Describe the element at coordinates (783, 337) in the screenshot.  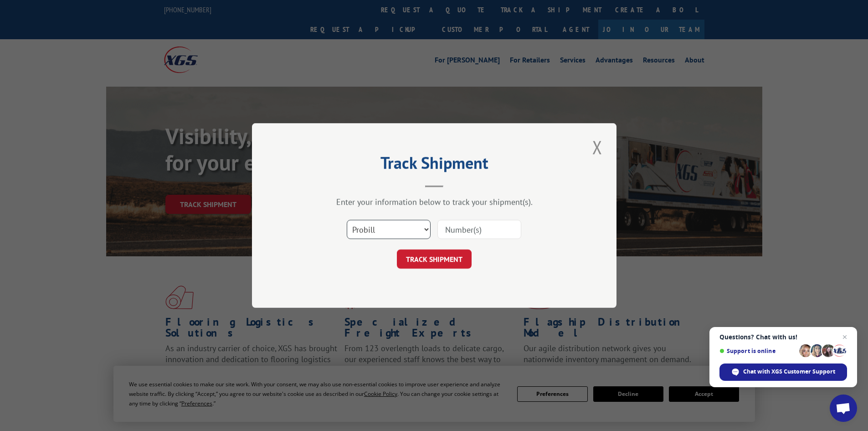
I see `span: Questions? Chat with us!` at that location.